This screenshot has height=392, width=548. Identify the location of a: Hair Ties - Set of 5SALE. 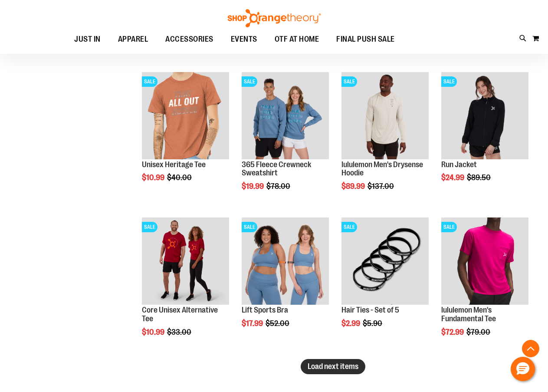
(385, 261).